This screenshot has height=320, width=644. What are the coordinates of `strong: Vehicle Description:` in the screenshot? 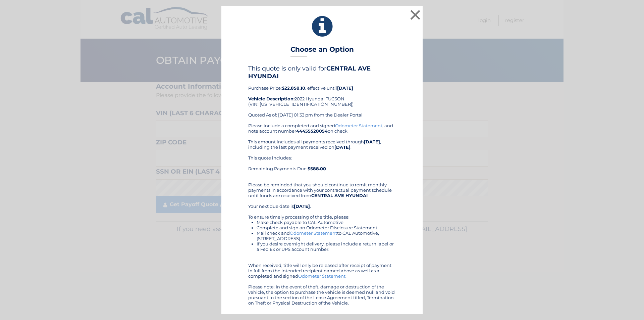 It's located at (271, 98).